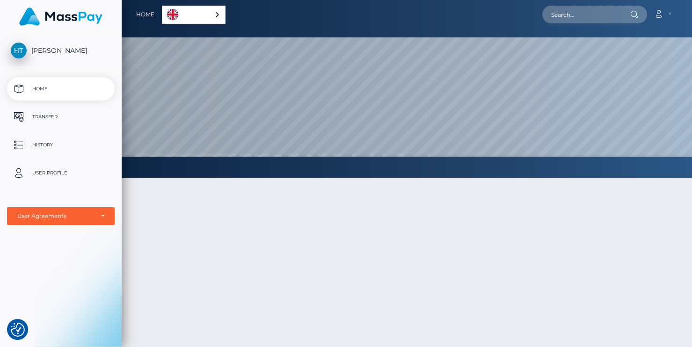 This screenshot has height=347, width=692. Describe the element at coordinates (61, 16) in the screenshot. I see `img: MassPay` at that location.